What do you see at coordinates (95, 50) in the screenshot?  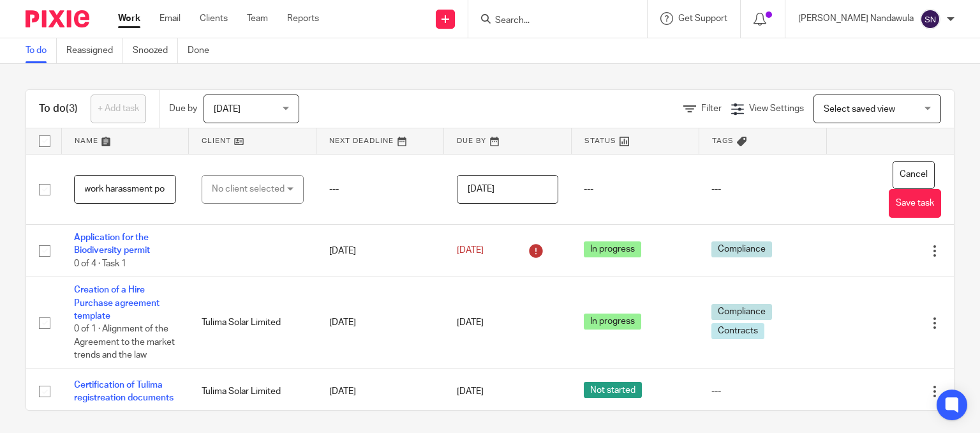 I see `a: Reassigned` at bounding box center [95, 50].